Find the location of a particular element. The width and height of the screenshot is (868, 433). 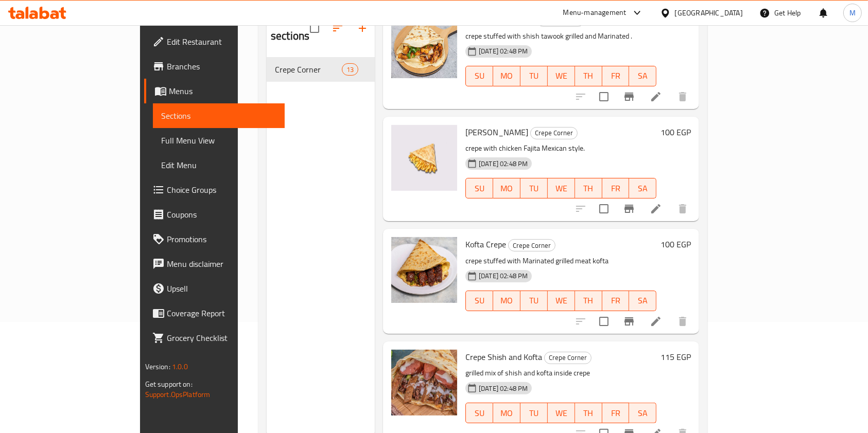

span: M is located at coordinates (853, 13).